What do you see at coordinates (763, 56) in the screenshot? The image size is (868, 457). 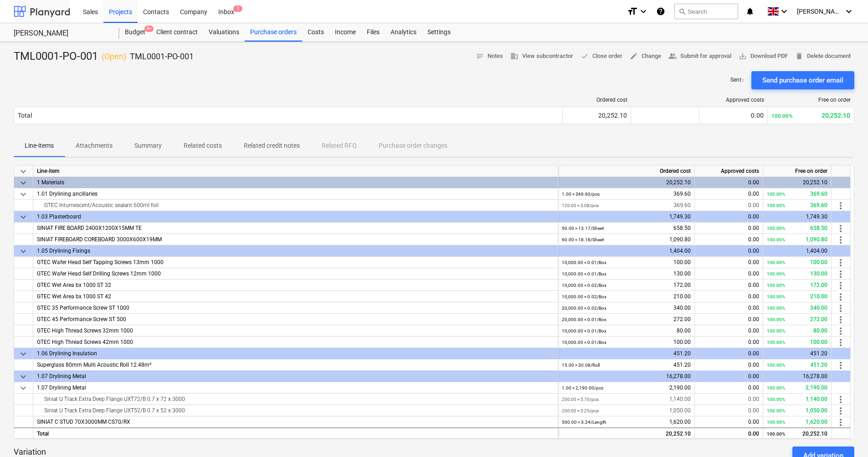 I see `span: Download PDF` at bounding box center [763, 56].